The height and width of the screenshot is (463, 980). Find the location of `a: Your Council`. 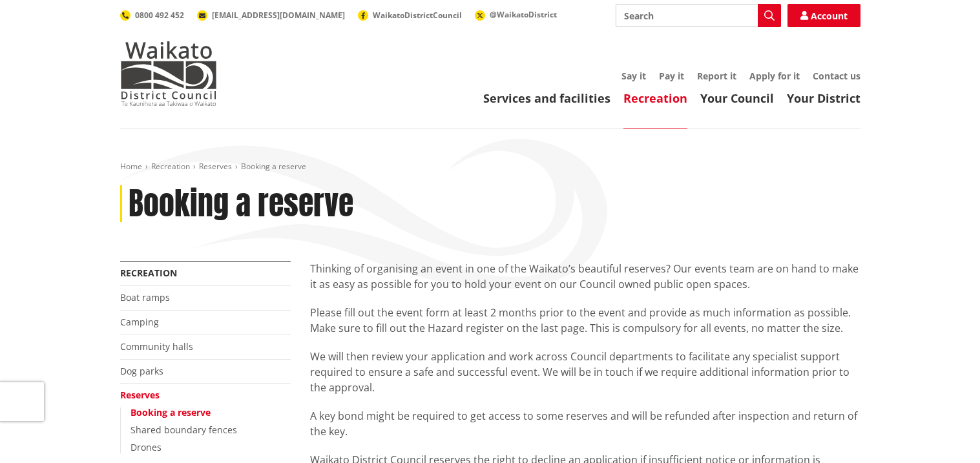

a: Your Council is located at coordinates (737, 98).